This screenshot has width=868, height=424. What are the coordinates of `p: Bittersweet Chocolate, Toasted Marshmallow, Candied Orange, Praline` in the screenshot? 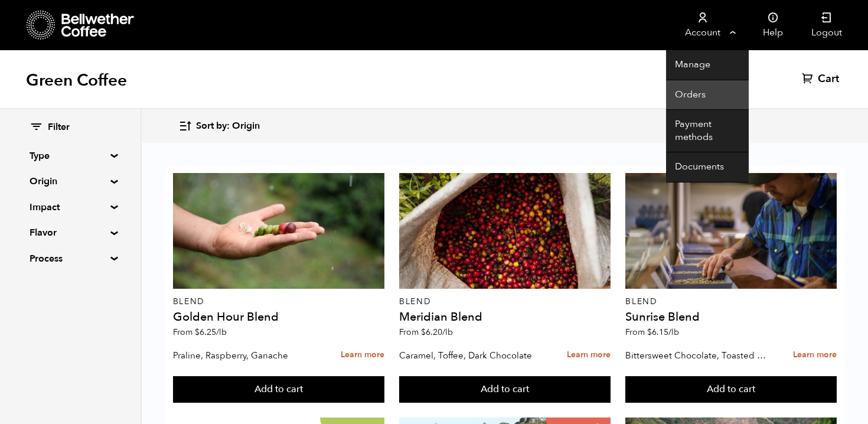 It's located at (697, 355).